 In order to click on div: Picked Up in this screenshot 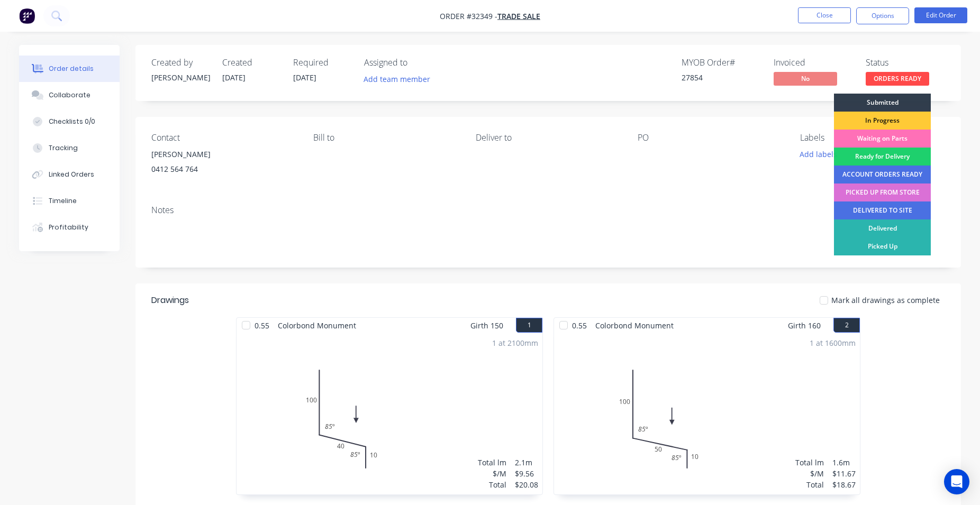, I will do `click(882, 247)`.